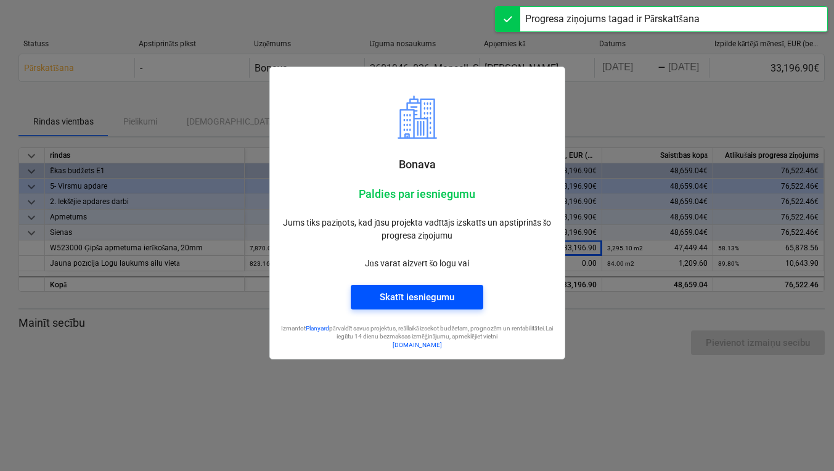 The width and height of the screenshot is (834, 471). What do you see at coordinates (417, 263) in the screenshot?
I see `p: Jūs varat aizvērt šo logu vai` at bounding box center [417, 263].